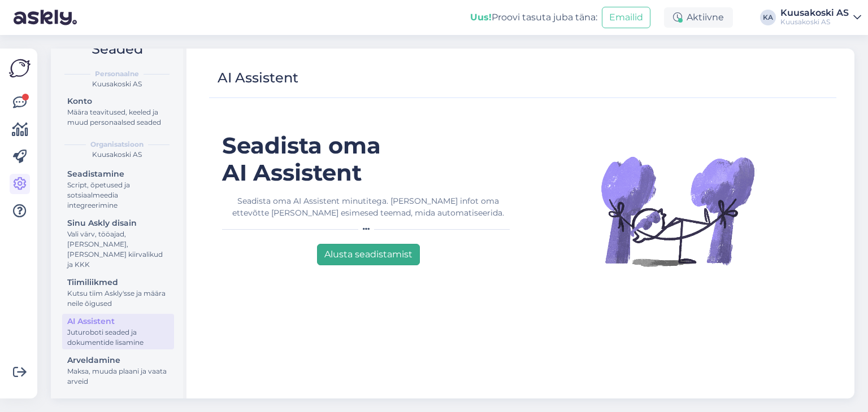 The width and height of the screenshot is (868, 412). What do you see at coordinates (118, 360) in the screenshot?
I see `div: Arveldamine` at bounding box center [118, 360].